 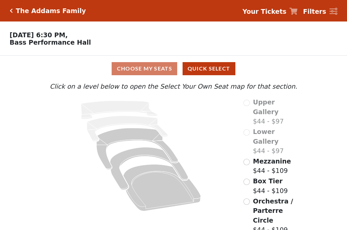 What do you see at coordinates (162, 188) in the screenshot?
I see `path: Orchestra / Parterre Circle - Seats Available: 214` at bounding box center [162, 188].